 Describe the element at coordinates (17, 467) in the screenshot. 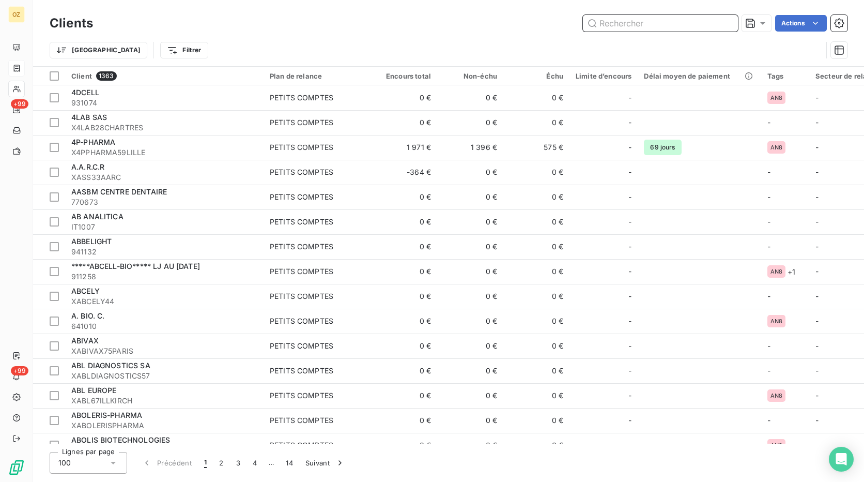

I see `img: Logo LeanPay` at that location.